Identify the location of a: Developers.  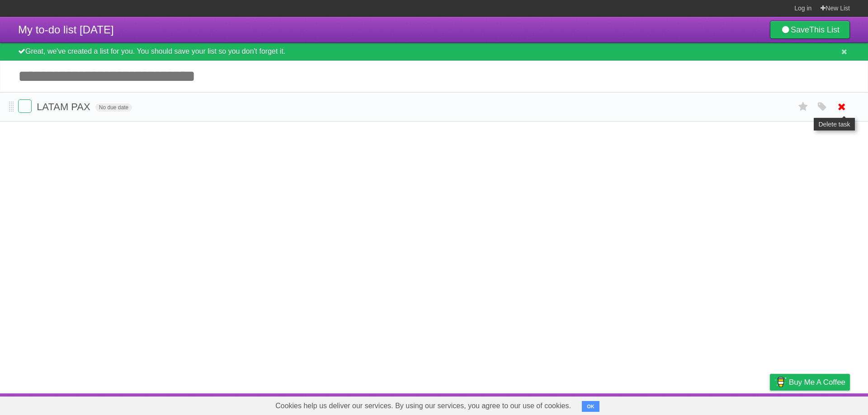
(697, 405).